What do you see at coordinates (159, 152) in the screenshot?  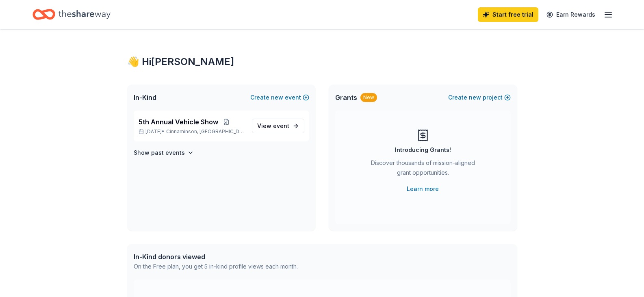 I see `h4: Show past events` at bounding box center [159, 152].